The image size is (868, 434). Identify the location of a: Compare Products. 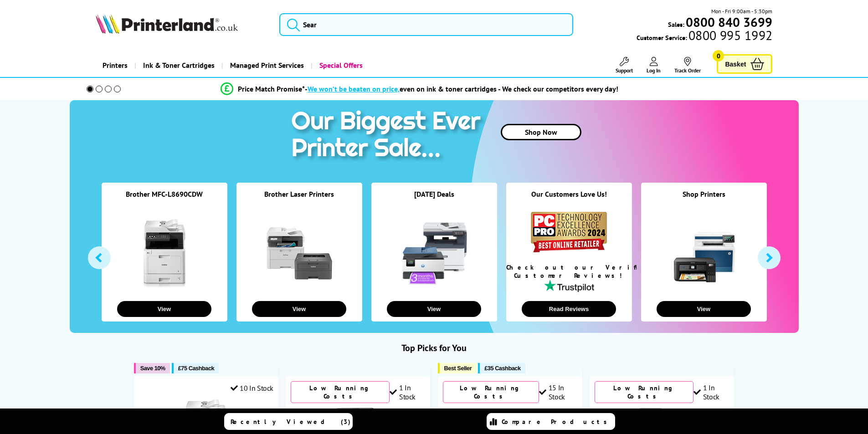
(551, 421).